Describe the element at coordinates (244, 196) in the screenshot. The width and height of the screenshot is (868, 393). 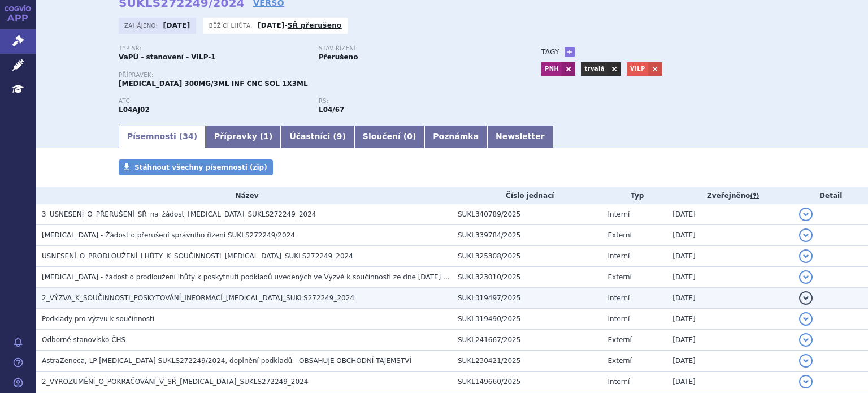
I see `th: Název` at that location.